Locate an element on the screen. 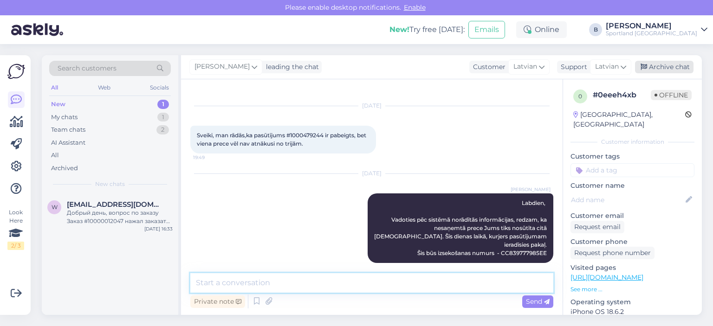 This screenshot has width=713, height=326. p: Customer phone is located at coordinates (632, 242).